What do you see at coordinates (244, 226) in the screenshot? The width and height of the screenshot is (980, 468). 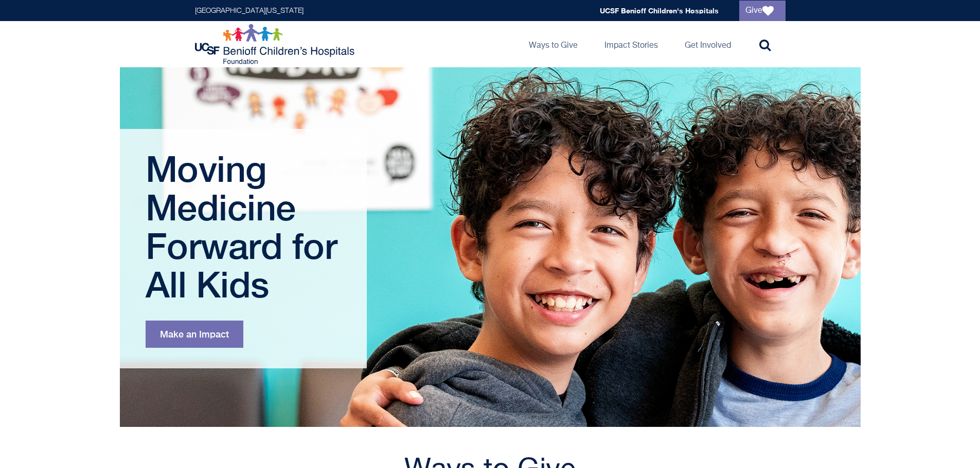 I see `h1: Moving Medicine Forward for All Kids` at bounding box center [244, 226].